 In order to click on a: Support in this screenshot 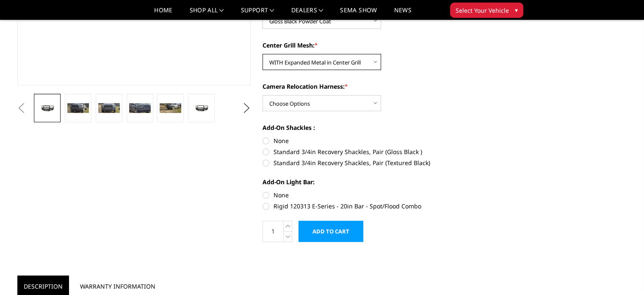, I will do `click(257, 13)`.